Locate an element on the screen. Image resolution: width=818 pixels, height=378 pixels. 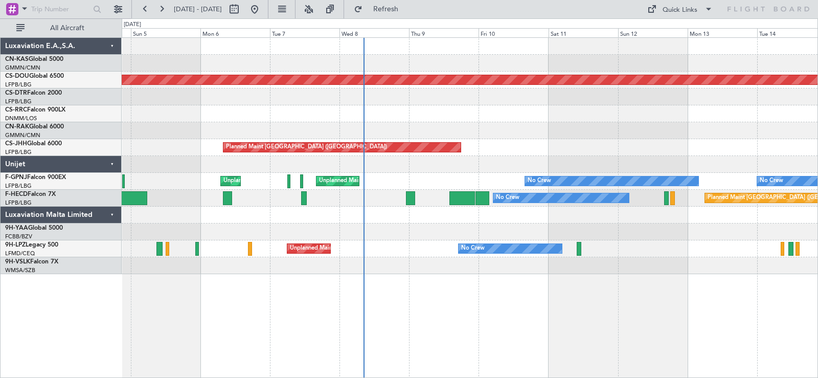
span: 9H-LPZ is located at coordinates (15, 245).